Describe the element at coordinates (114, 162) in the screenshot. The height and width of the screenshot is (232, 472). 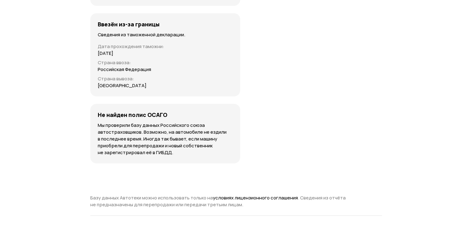
I see `a: Как узнать номер` at that location.